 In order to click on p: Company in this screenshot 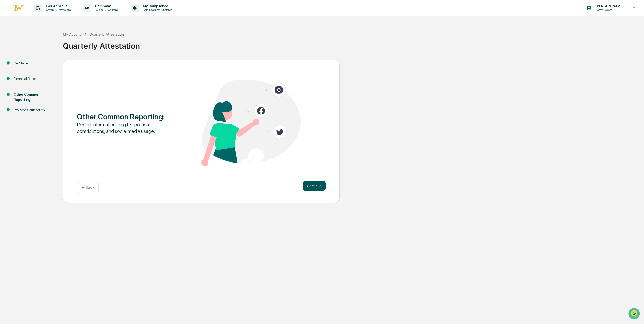, I will do `click(106, 6)`.